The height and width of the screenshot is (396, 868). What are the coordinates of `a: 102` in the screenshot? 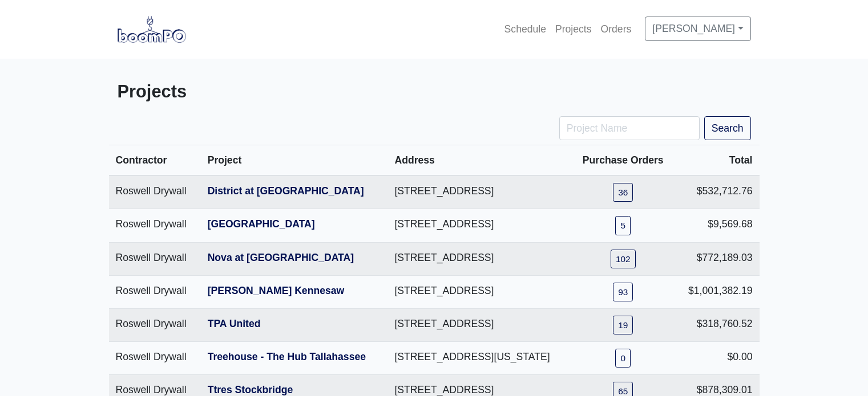 It's located at (623, 259).